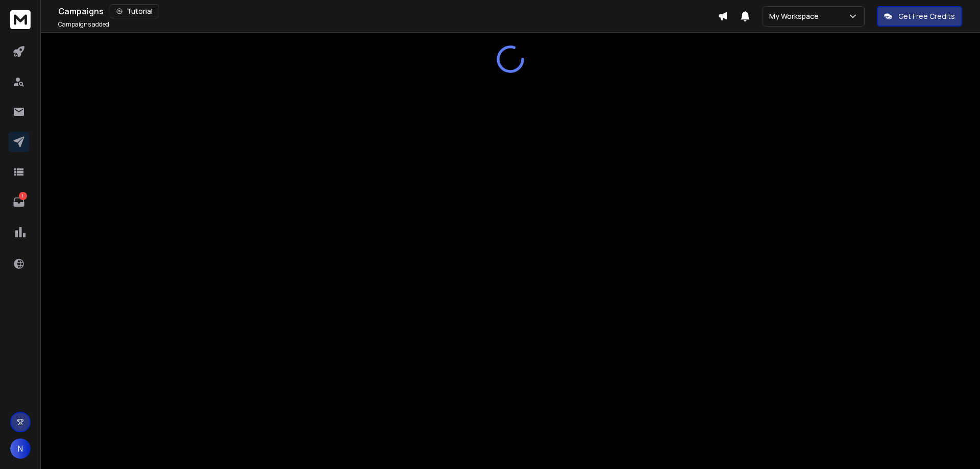 The height and width of the screenshot is (469, 980). What do you see at coordinates (19, 202) in the screenshot?
I see `a: 1` at bounding box center [19, 202].